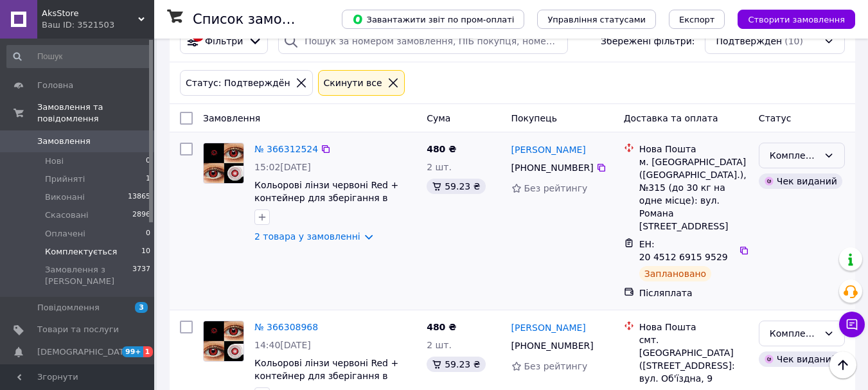 Image resolution: width=868 pixels, height=390 pixels. Describe the element at coordinates (789, 19) in the screenshot. I see `a: Створити замовлення` at that location.